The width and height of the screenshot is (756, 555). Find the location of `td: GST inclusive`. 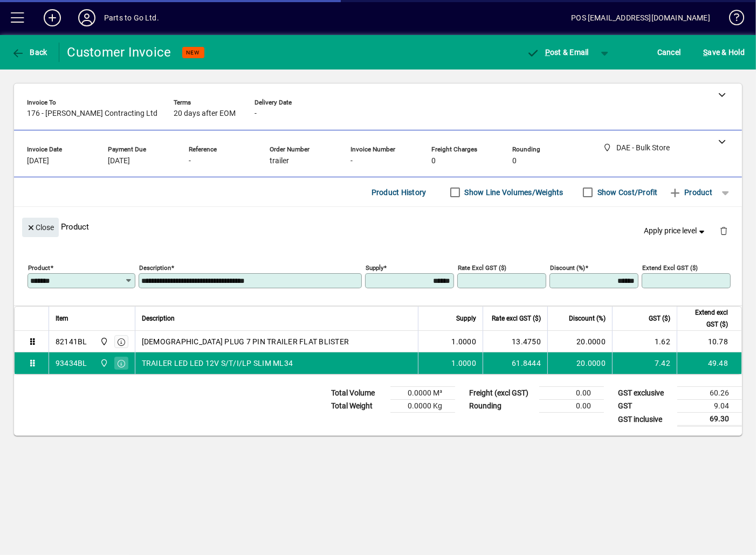

td: GST inclusive is located at coordinates (645, 419).